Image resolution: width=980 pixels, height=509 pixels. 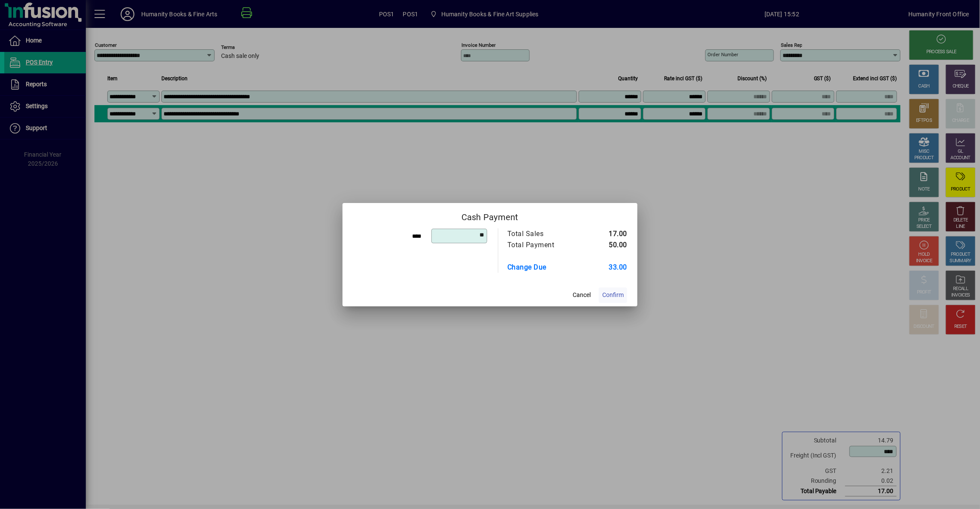 What do you see at coordinates (614, 295) in the screenshot?
I see `span: Confirm` at bounding box center [614, 295].